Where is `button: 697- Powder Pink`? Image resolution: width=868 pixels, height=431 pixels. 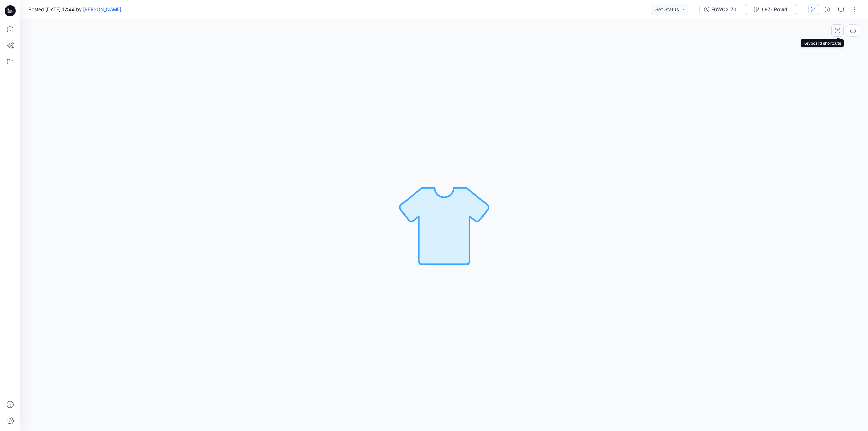 button: 697- Powder Pink is located at coordinates (774, 10).